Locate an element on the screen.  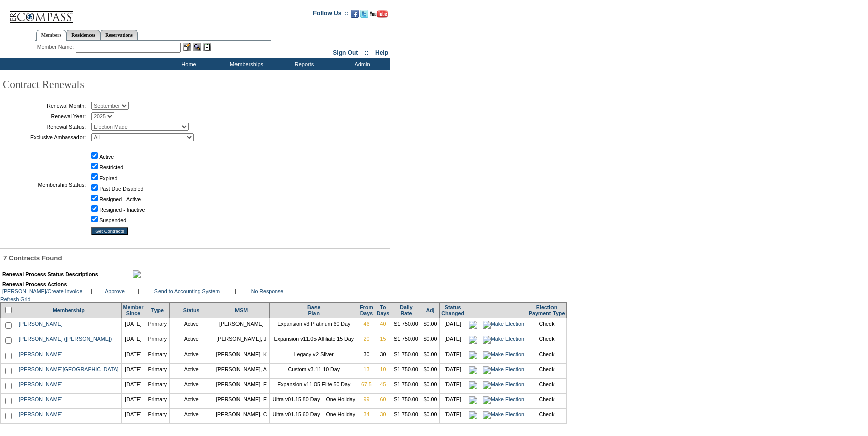
td: 45 is located at coordinates (383, 385).